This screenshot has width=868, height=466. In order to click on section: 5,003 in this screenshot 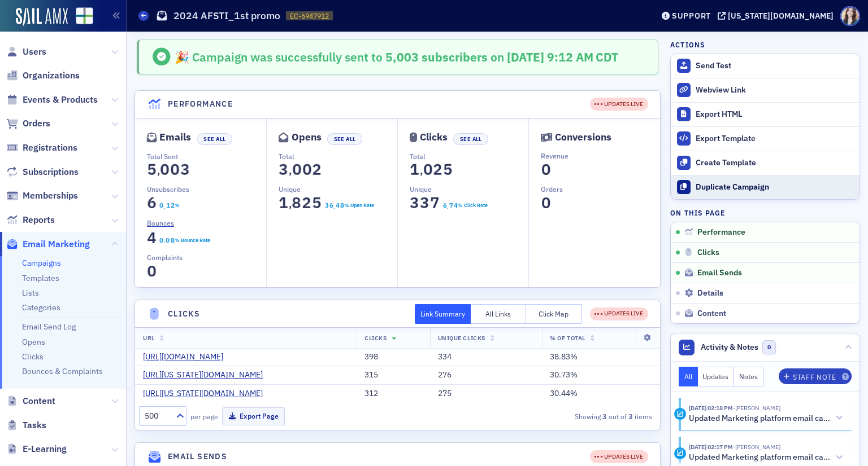, I will do `click(168, 169)`.